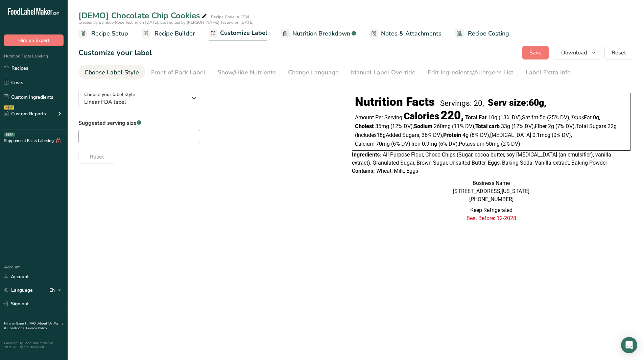  What do you see at coordinates (596, 118) in the screenshot?
I see `span: 0g` at bounding box center [596, 118].